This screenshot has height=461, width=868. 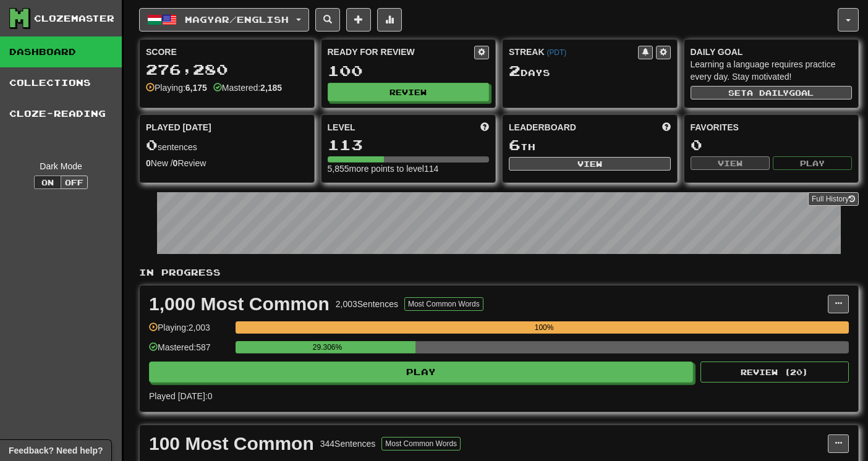 What do you see at coordinates (224, 20) in the screenshot?
I see `button: Magyar/English` at bounding box center [224, 20].